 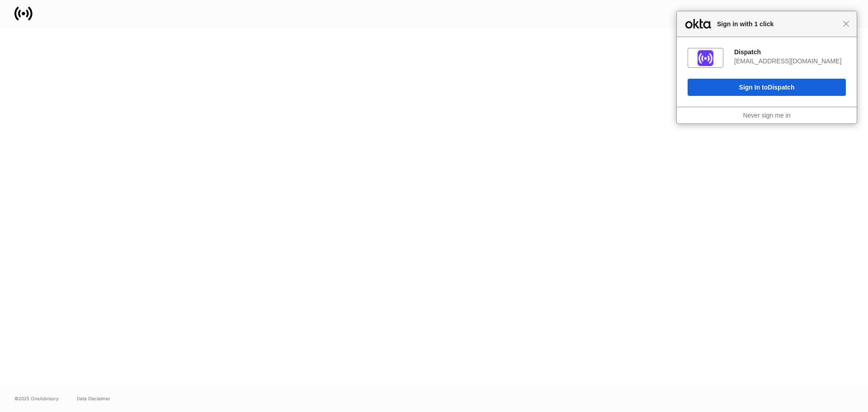 What do you see at coordinates (37, 398) in the screenshot?
I see `span: © 2025 OneAdvisory` at bounding box center [37, 398].